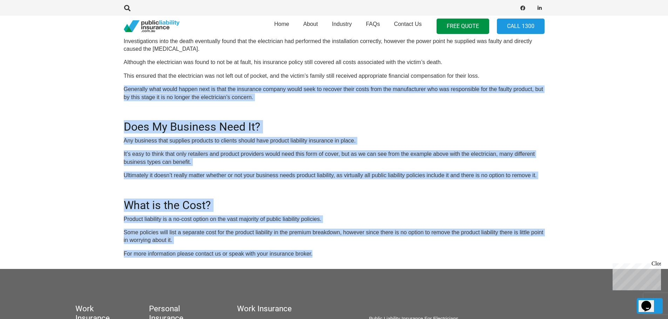 The height and width of the screenshot is (319, 668). I want to click on a: Facebook, so click(523, 8).